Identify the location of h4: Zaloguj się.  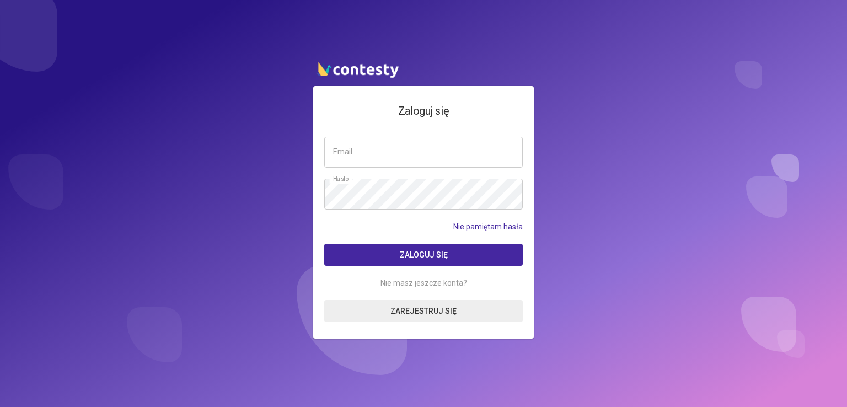
(423, 111).